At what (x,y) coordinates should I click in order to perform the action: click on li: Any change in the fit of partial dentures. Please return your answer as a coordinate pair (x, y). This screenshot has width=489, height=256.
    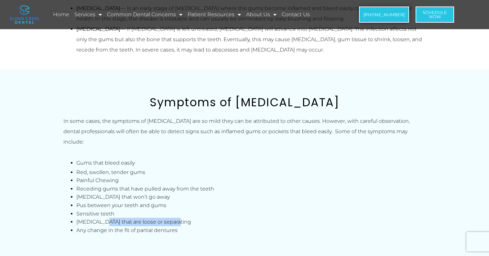
    Looking at the image, I should click on (251, 230).